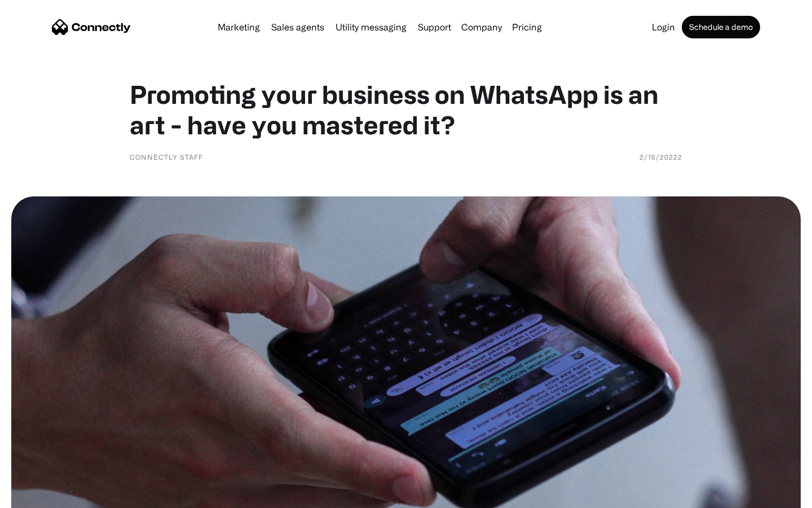  What do you see at coordinates (298, 28) in the screenshot?
I see `a: Sales agents` at bounding box center [298, 28].